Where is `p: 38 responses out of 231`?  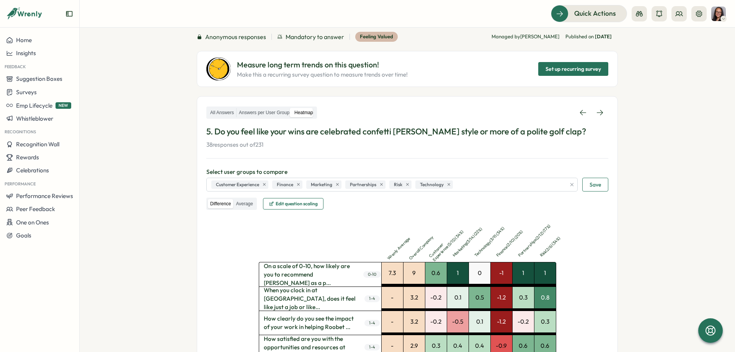
p: 38 responses out of 231 is located at coordinates (408, 145).